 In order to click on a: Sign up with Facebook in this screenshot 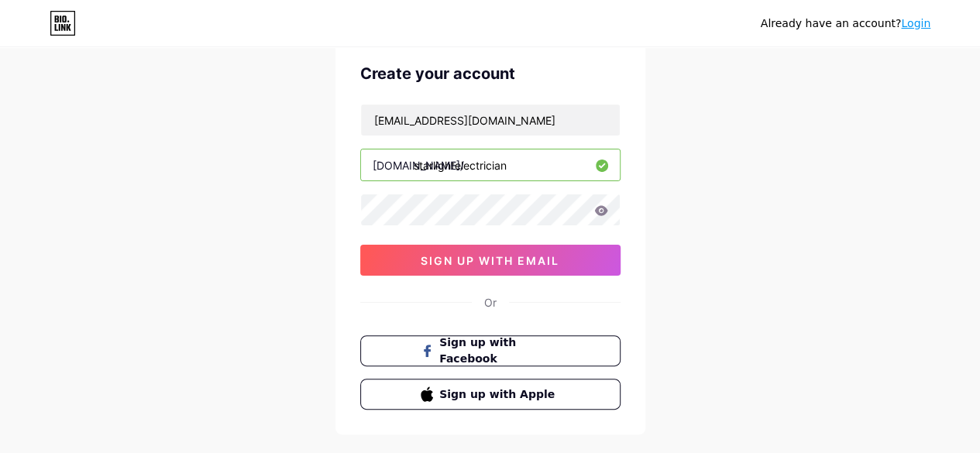, I will do `click(490, 350)`.